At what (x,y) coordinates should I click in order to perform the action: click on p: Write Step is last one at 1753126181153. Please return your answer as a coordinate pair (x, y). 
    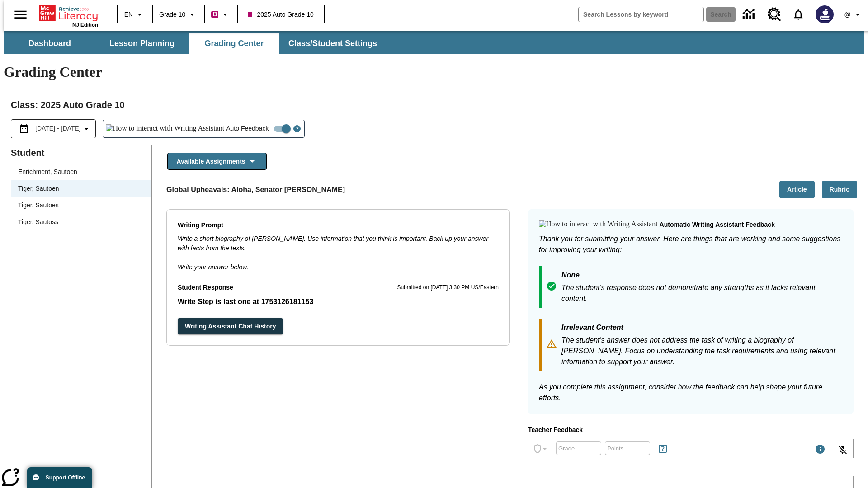
    Looking at the image, I should click on (339, 302).